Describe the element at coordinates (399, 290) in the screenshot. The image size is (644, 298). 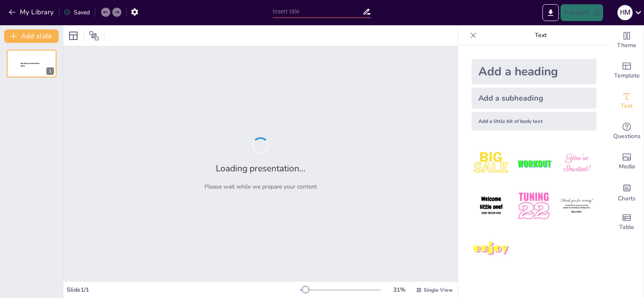
I see `div: 31 %` at that location.